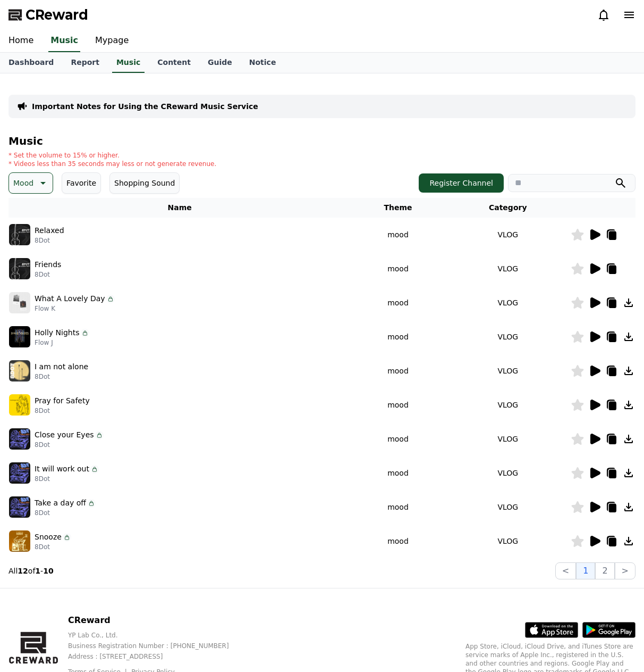  I want to click on a: Notice, so click(263, 63).